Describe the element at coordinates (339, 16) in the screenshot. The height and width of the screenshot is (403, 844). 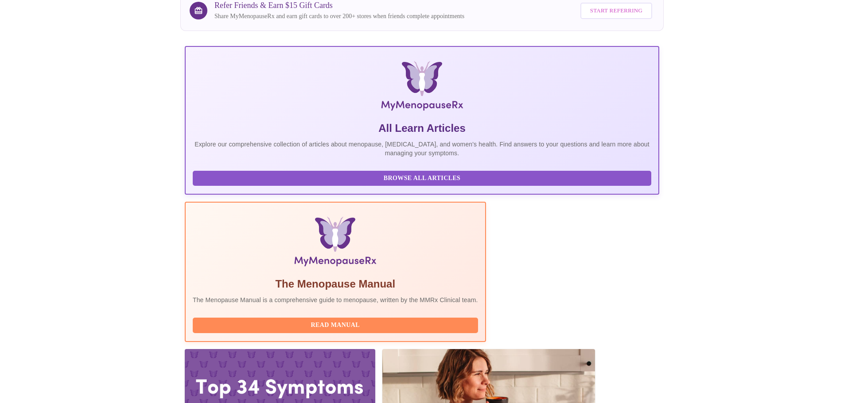
I see `p: Share MyMenopauseRx and earn gift cards to over 200+ stores when friends complete appointments` at that location.